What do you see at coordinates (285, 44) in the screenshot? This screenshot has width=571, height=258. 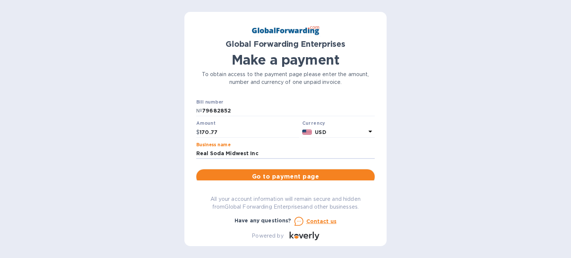 I see `b: Global Forwarding Enterprises` at bounding box center [285, 44].